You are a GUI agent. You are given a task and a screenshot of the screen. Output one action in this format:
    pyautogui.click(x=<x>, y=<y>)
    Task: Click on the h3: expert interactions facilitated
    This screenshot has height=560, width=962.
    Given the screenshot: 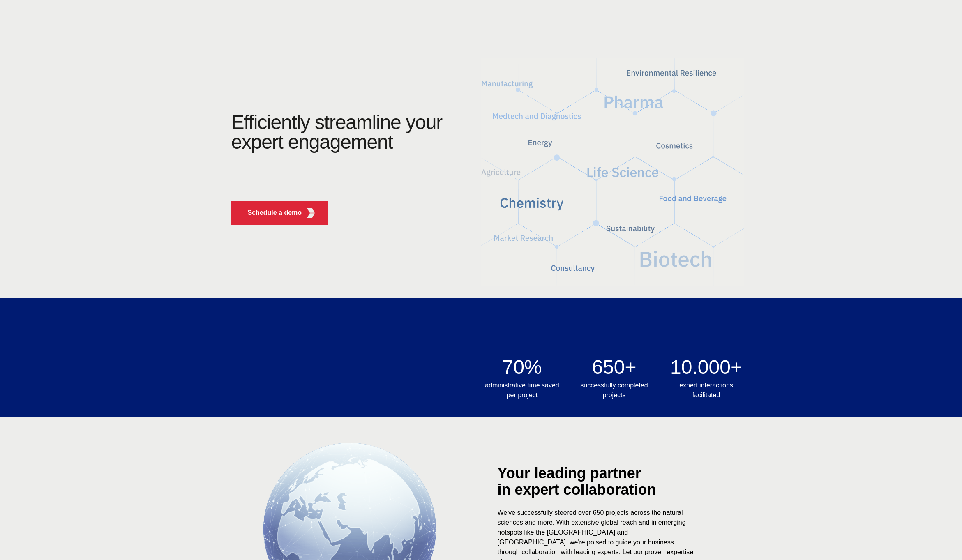 What is the action you would take?
    pyautogui.click(x=706, y=390)
    